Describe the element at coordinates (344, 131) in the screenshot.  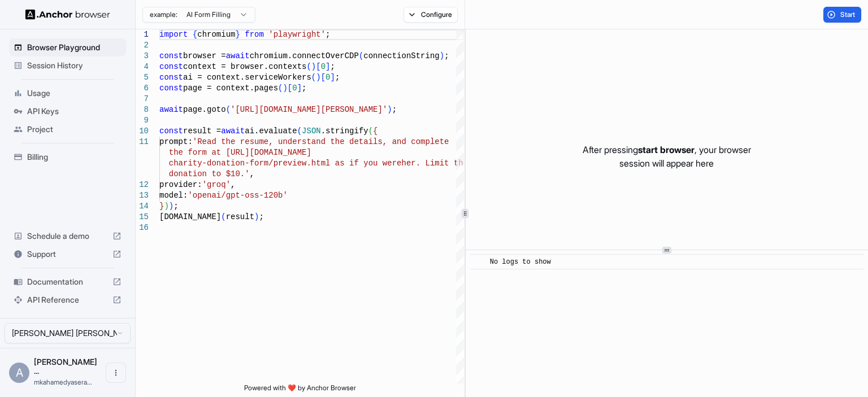
I see `span: .stringify` at that location.